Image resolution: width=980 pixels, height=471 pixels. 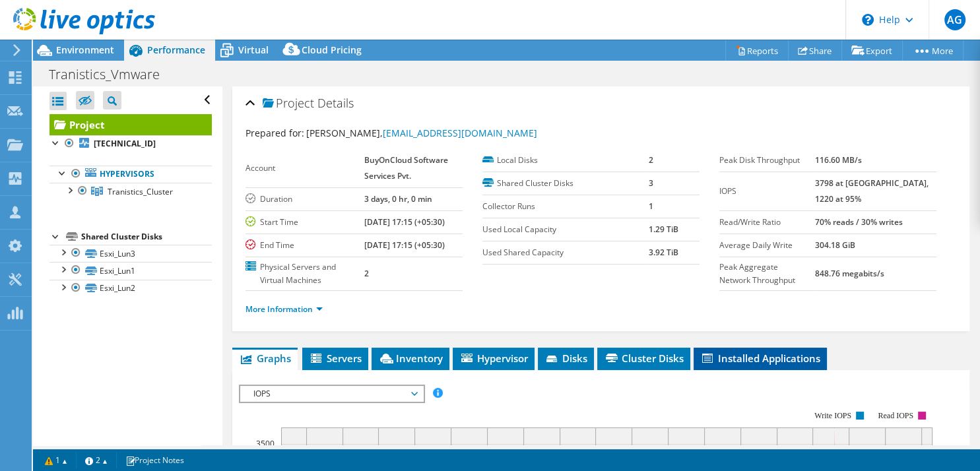 I want to click on span: Cloud Pricing, so click(x=331, y=49).